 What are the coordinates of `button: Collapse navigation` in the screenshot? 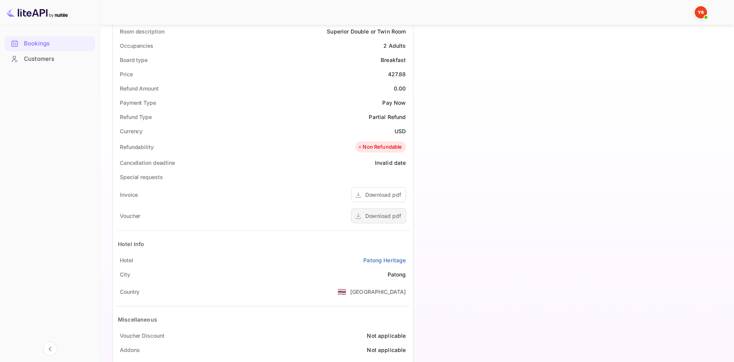 It's located at (50, 349).